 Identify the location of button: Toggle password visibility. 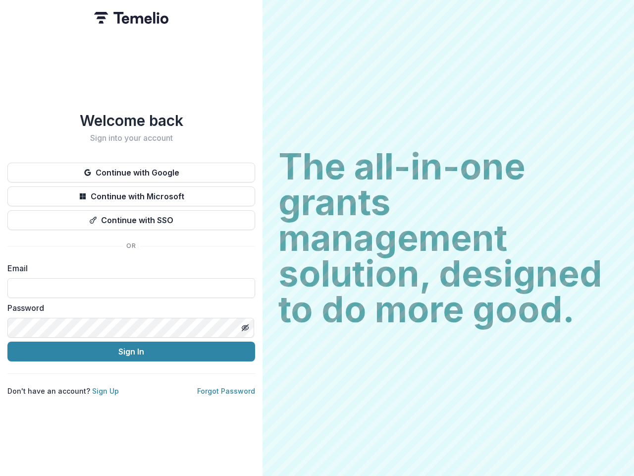
(245, 328).